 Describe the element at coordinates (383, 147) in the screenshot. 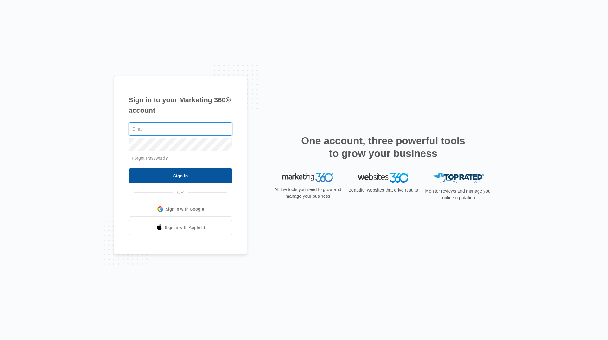

I see `h2: One account, three powerful tools to grow your business` at that location.